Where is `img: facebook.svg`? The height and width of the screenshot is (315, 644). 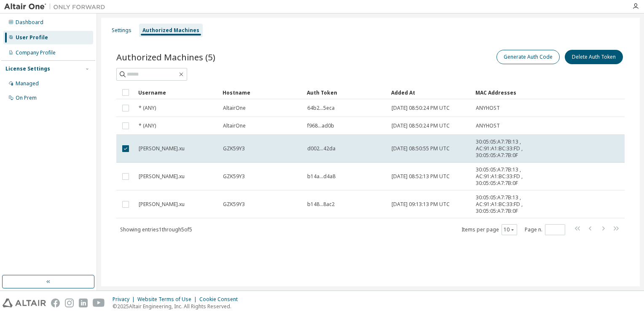 img: facebook.svg is located at coordinates (55, 302).